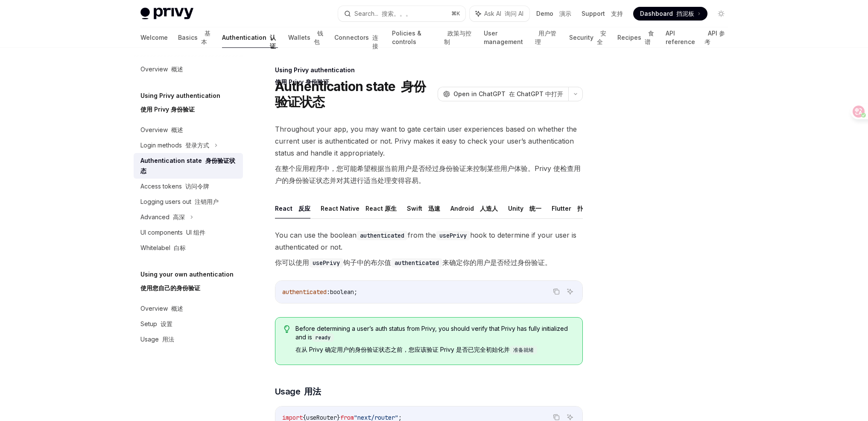 This screenshot has height=421, width=868. I want to click on img: light logo, so click(167, 14).